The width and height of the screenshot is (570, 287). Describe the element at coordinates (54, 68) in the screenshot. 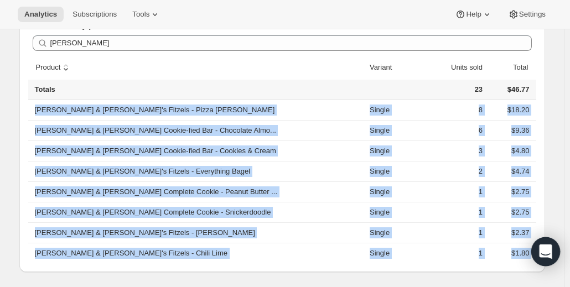

I see `button: sort ascending byProduct` at that location.